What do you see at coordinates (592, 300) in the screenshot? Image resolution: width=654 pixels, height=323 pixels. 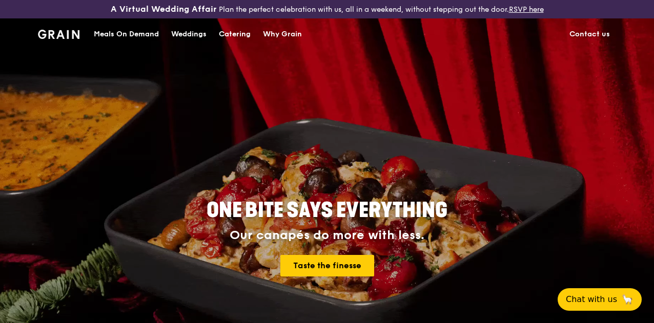 I see `span: Chat with us` at bounding box center [592, 300].